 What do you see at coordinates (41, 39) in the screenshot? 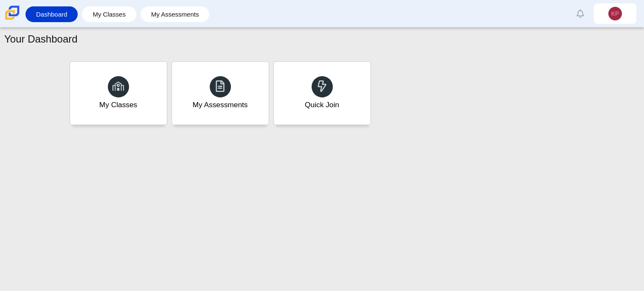
I see `h1: Your Dashboard` at bounding box center [41, 39].